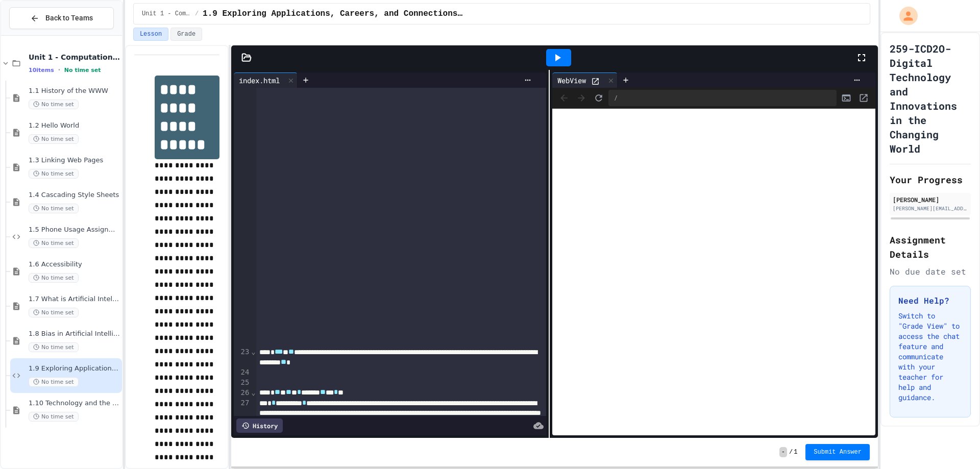 This screenshot has width=980, height=469. What do you see at coordinates (930, 179) in the screenshot?
I see `h2: Your Progress` at bounding box center [930, 179].